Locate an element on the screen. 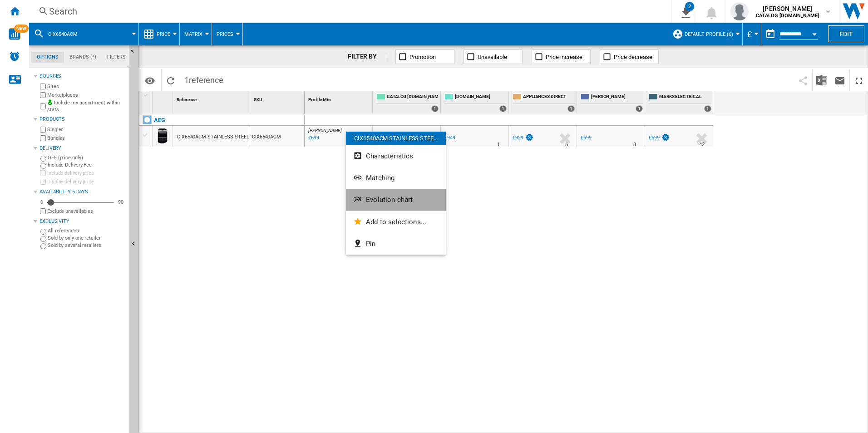 This screenshot has height=433, width=868. button: Add to selections... is located at coordinates (396, 222).